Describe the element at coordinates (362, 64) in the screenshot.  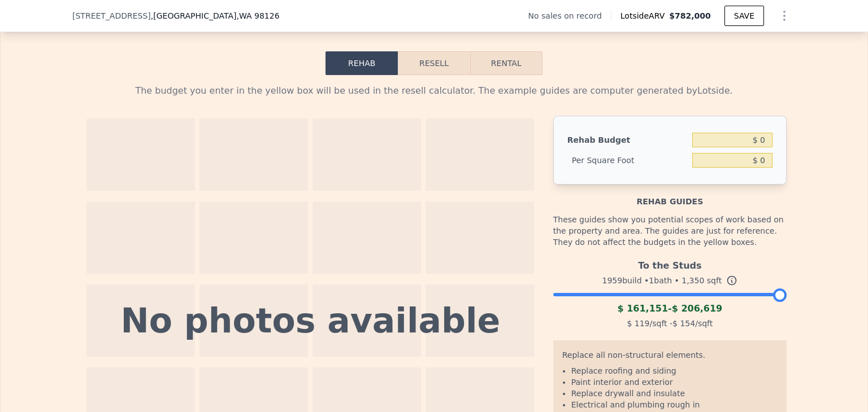
I see `button: Rehab` at that location.